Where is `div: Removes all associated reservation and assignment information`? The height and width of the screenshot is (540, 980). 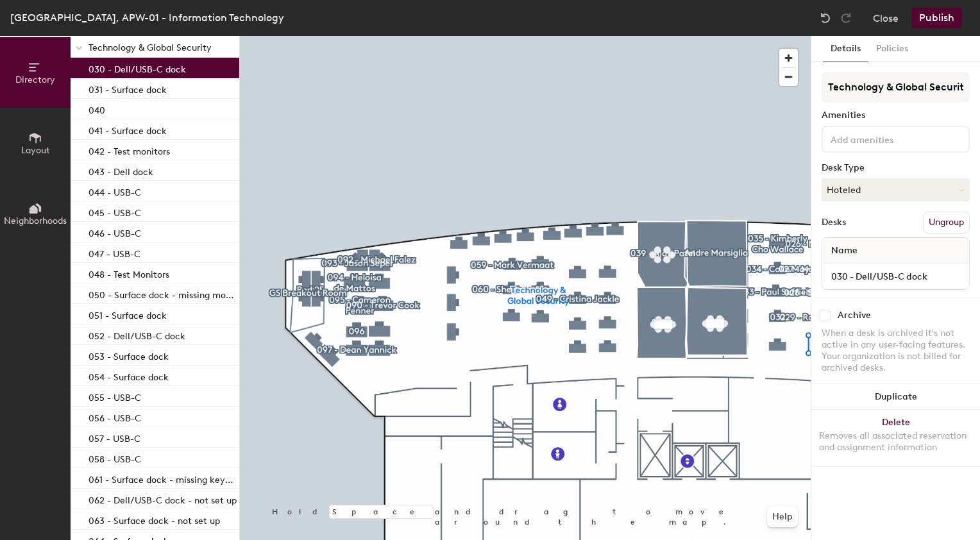
div: Removes all associated reservation and assignment information is located at coordinates (896, 442).